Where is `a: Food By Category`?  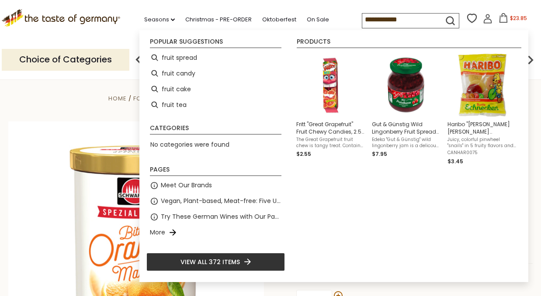 a: Food By Category is located at coordinates (164, 98).